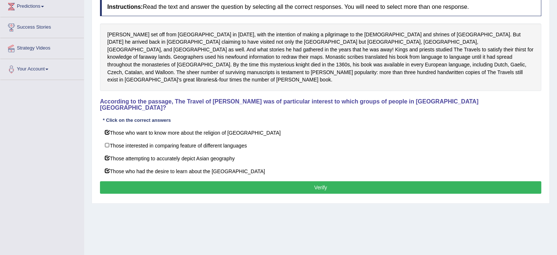 This screenshot has width=557, height=255. I want to click on b: Instructions:, so click(125, 7).